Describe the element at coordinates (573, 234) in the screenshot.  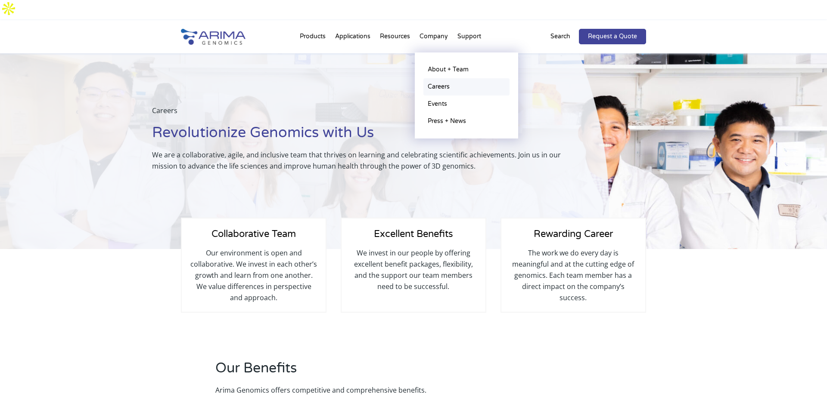
I see `span: Rewarding Career` at that location.